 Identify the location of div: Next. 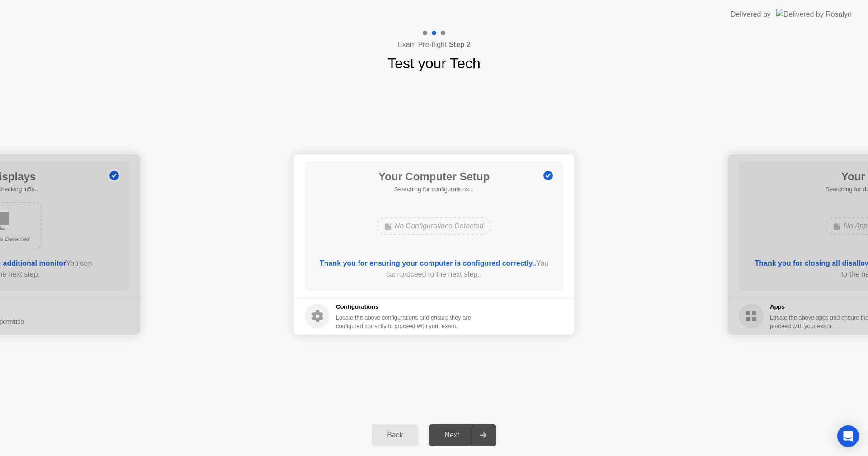
(452, 435).